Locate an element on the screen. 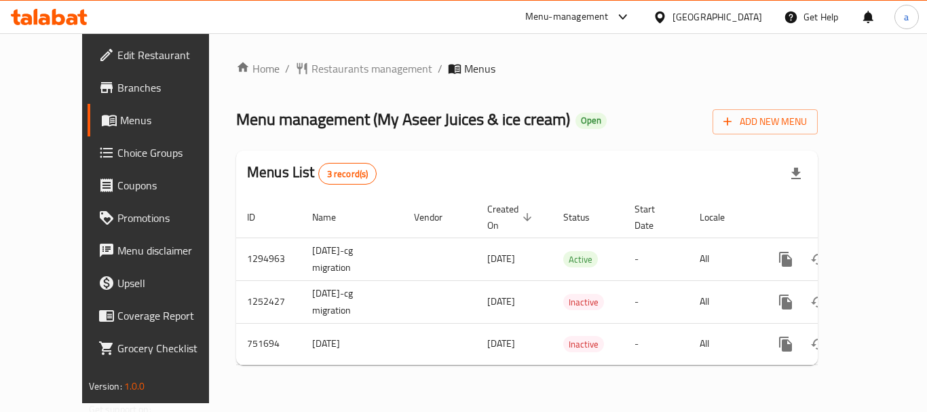 The width and height of the screenshot is (927, 412). div: Active is located at coordinates (580, 259).